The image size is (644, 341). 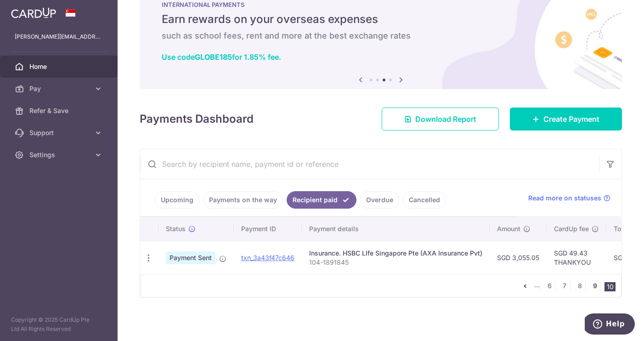 What do you see at coordinates (396, 263) in the screenshot?
I see `p: 104-1891845` at bounding box center [396, 263].